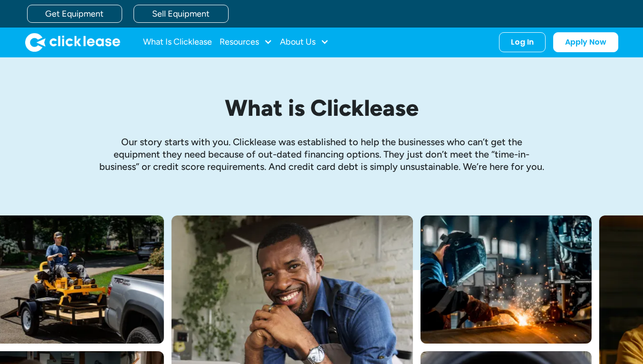  Describe the element at coordinates (246, 42) in the screenshot. I see `div: Resources` at that location.